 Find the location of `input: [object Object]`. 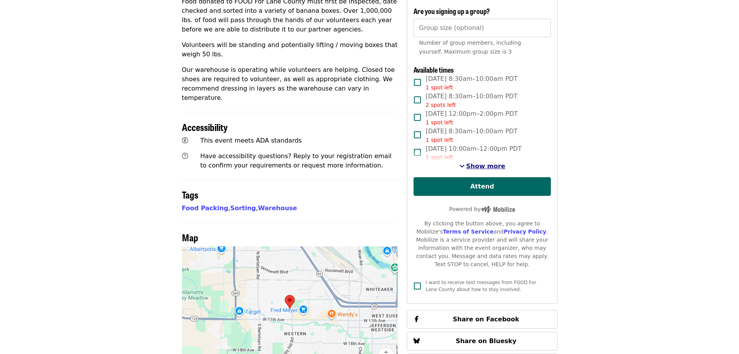

input: [object Object] is located at coordinates (482, 28).